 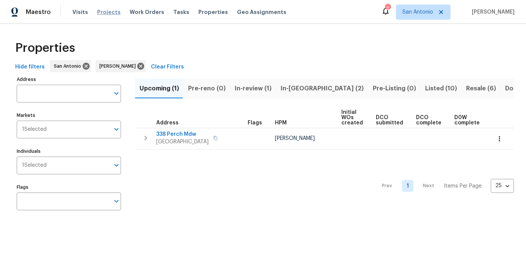 I want to click on span: Pre-reno (0), so click(x=206, y=89).